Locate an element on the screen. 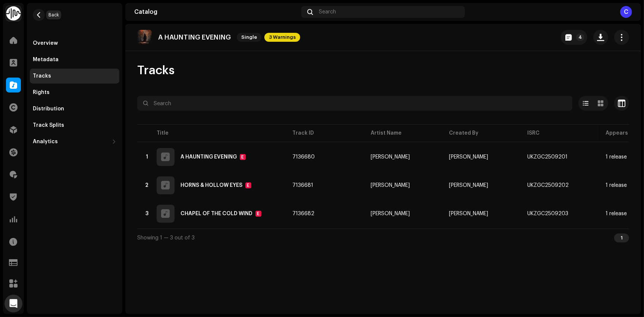 The width and height of the screenshot is (644, 317). img: 0f74c21f-6d1c-4dbc-9196-dbddad53419e is located at coordinates (14, 14).